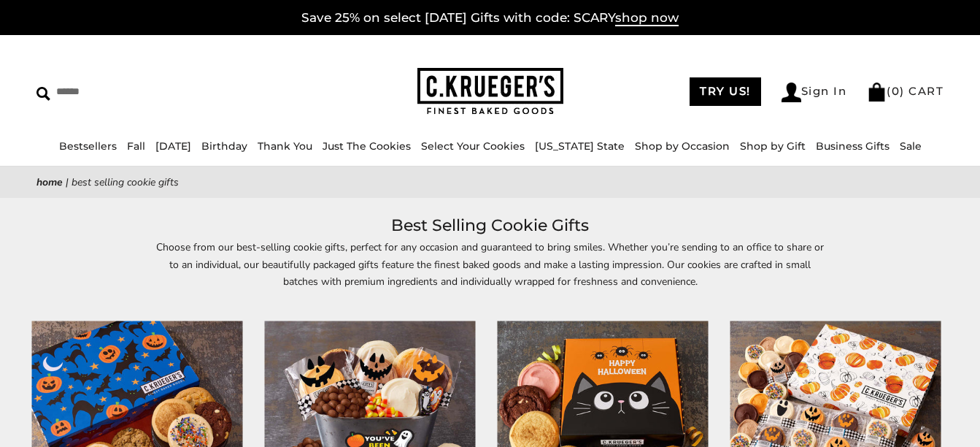 This screenshot has width=980, height=447. I want to click on img: Account, so click(791, 92).